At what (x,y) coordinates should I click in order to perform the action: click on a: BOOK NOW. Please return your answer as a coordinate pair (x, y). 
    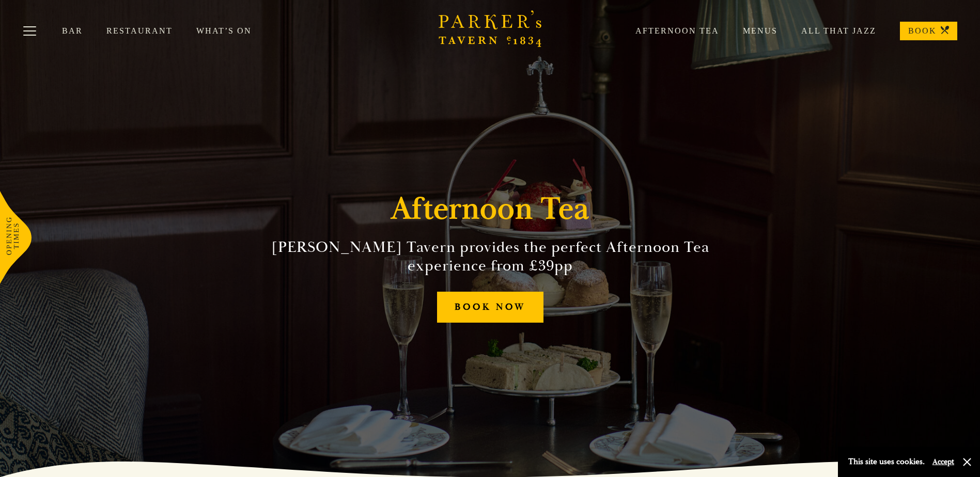
    Looking at the image, I should click on (490, 307).